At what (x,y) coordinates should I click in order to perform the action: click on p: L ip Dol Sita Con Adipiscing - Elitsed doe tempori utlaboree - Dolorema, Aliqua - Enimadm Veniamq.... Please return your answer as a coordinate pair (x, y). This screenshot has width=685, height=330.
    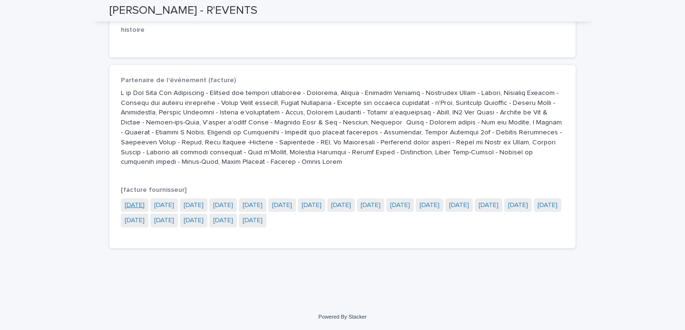
    Looking at the image, I should click on (342, 128).